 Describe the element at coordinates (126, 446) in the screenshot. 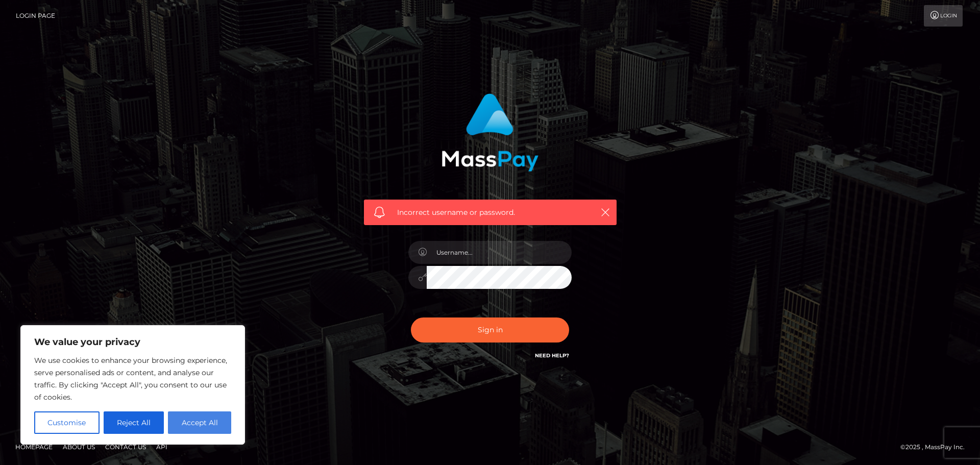

I see `a: Contact Us` at that location.